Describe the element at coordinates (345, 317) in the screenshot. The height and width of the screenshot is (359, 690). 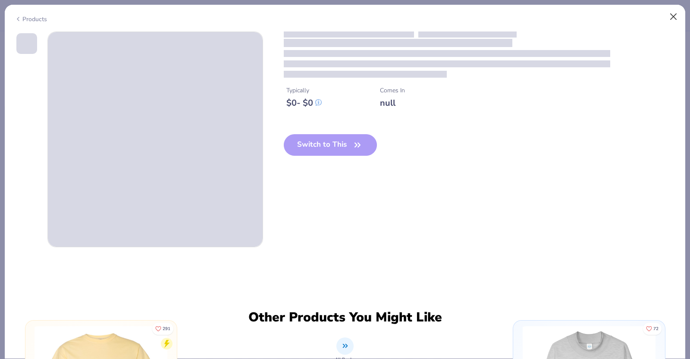
I see `div: Other Products You Might Like` at that location.